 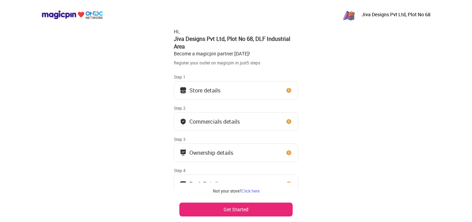 What do you see at coordinates (205, 184) in the screenshot?
I see `div: Bank Details` at bounding box center [205, 184].